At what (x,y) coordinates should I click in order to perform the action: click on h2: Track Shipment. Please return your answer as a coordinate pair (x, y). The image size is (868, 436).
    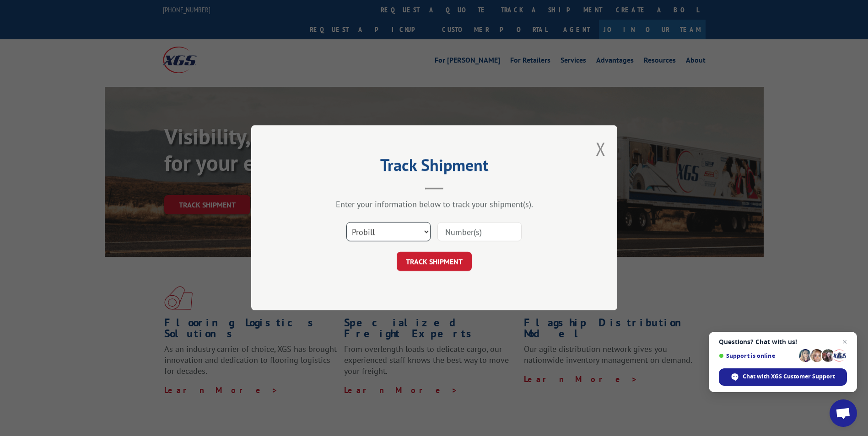
    Looking at the image, I should click on (434, 167).